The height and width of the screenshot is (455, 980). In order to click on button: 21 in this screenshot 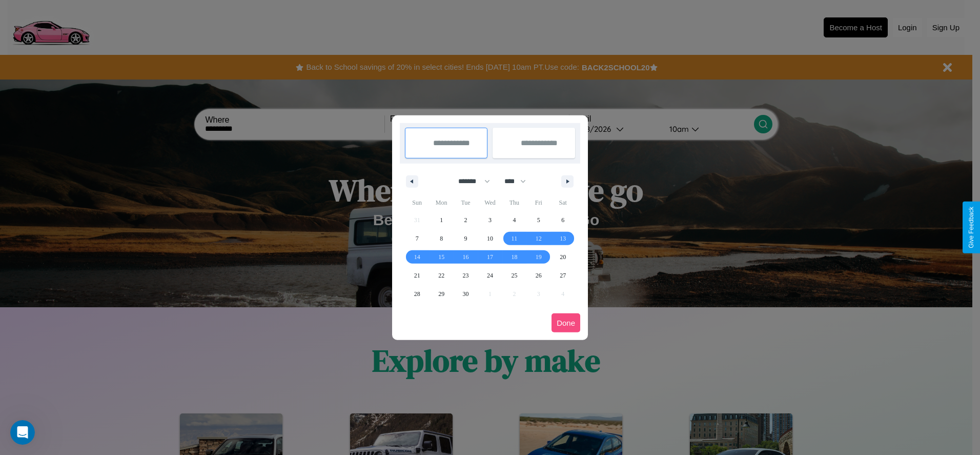, I will do `click(417, 275)`.